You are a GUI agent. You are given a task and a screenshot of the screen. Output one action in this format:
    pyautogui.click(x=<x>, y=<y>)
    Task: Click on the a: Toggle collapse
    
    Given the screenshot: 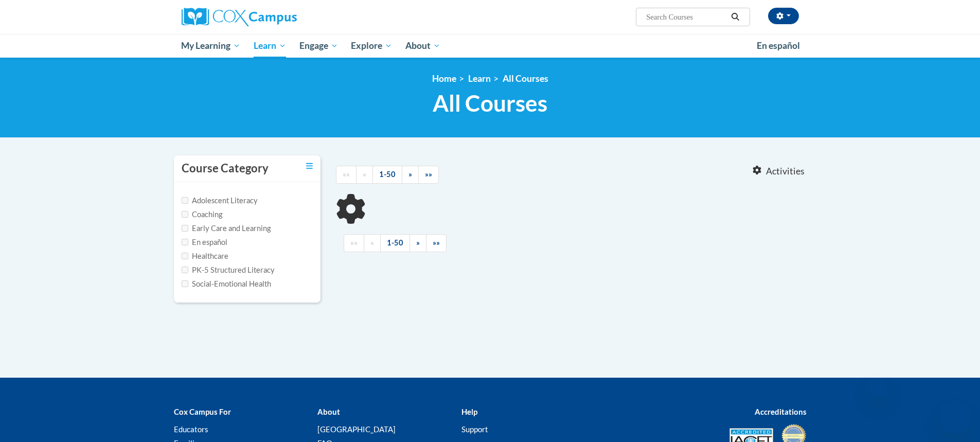 What is the action you would take?
    pyautogui.click(x=309, y=166)
    